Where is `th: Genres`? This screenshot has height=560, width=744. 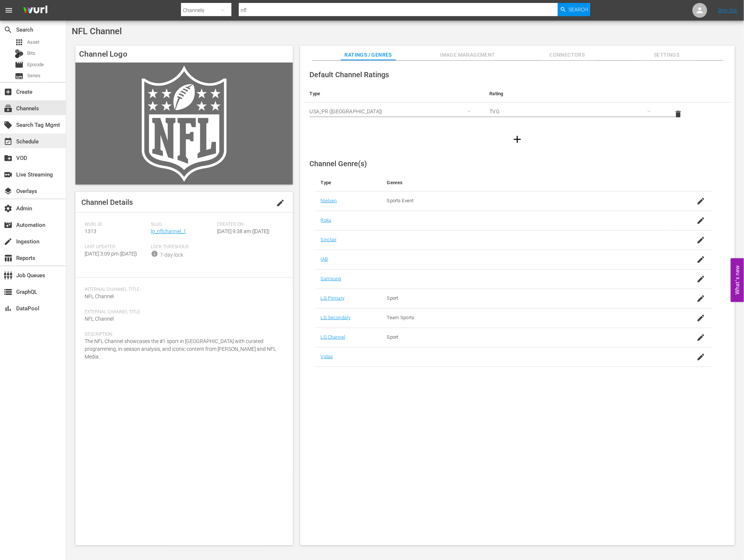
th: Genres is located at coordinates (525, 183).